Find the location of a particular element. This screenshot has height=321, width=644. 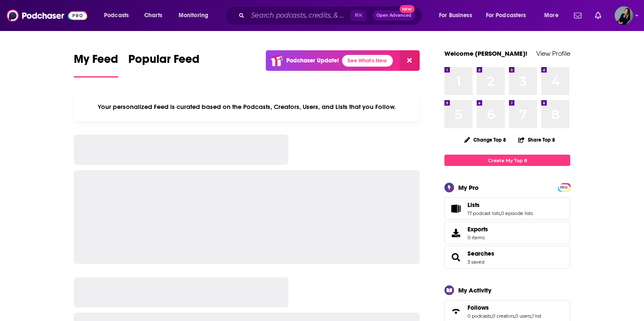

a: 3 saved is located at coordinates (476, 262).